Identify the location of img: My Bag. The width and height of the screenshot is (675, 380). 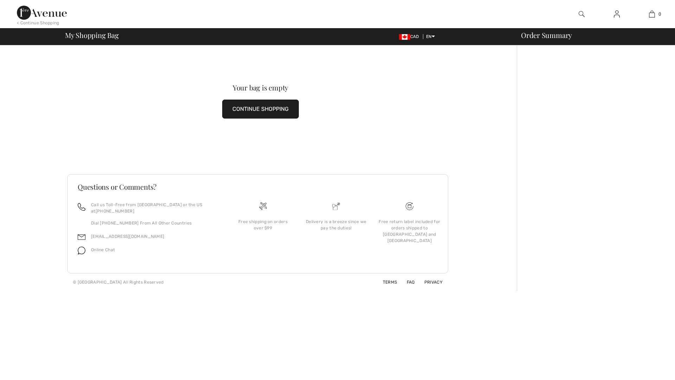
(652, 14).